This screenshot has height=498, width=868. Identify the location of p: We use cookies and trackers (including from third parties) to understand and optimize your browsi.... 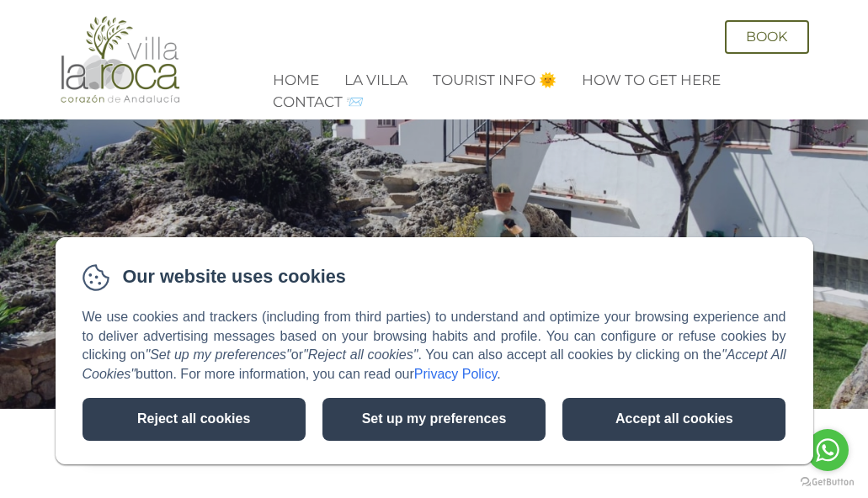
(435, 346).